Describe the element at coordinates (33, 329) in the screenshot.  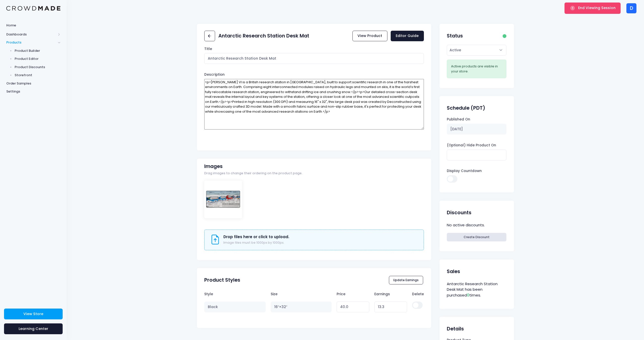
I see `a: Learning Center` at that location.